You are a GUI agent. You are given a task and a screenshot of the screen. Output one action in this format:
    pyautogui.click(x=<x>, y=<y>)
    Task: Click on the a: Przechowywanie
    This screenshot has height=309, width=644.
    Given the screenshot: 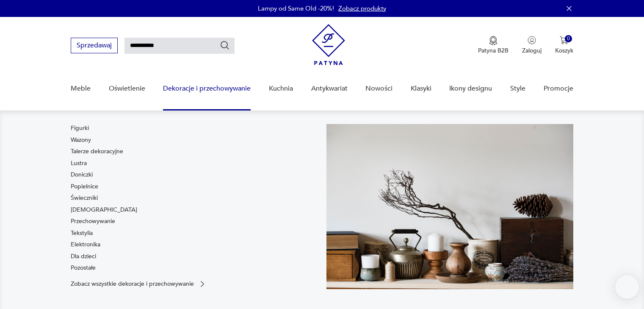 What is the action you would take?
    pyautogui.click(x=93, y=221)
    